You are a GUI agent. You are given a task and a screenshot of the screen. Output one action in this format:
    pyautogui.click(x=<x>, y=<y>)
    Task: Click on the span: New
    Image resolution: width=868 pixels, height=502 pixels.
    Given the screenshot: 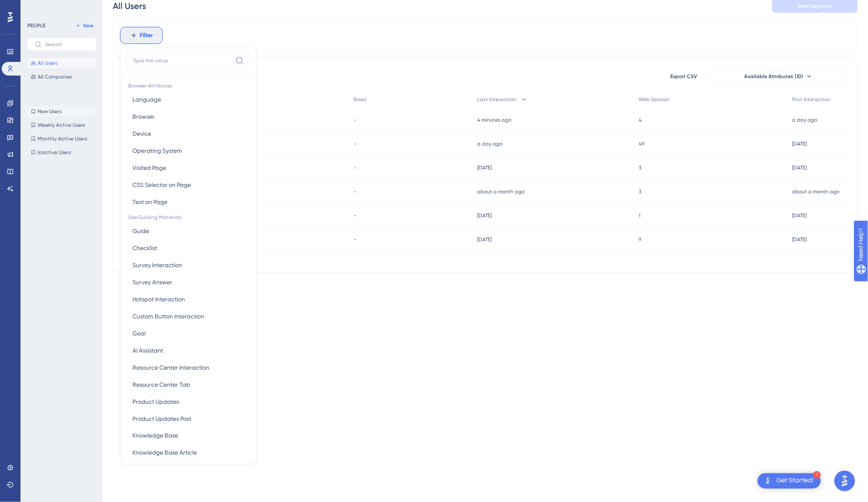 What is the action you would take?
    pyautogui.click(x=88, y=26)
    